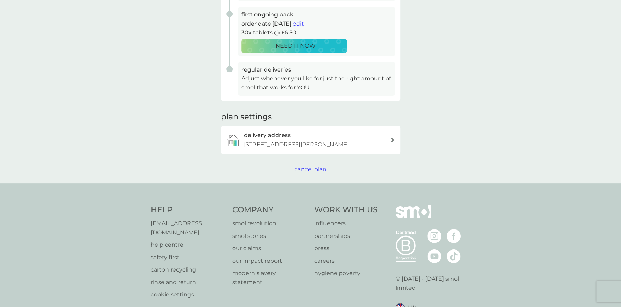 This screenshot has width=621, height=307. I want to click on img: visit the smol Youtube page, so click(434, 256).